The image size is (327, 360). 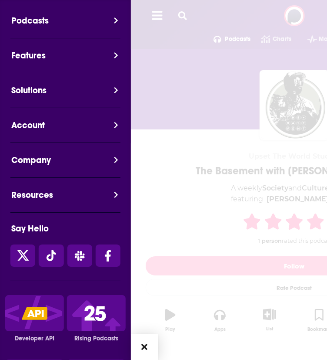 What do you see at coordinates (68, 95) in the screenshot?
I see `button: Solutions` at bounding box center [68, 95].